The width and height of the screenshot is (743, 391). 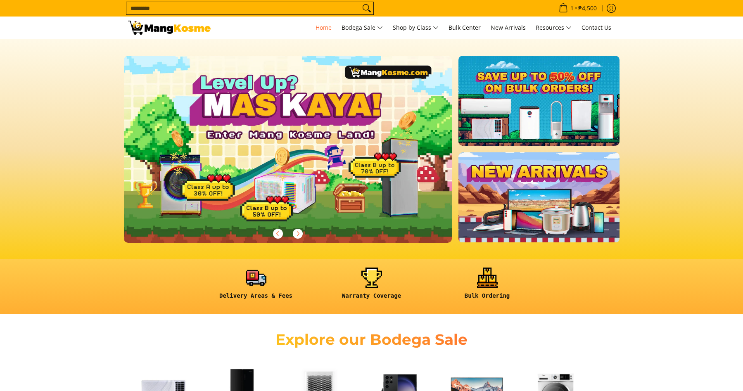 I want to click on span: Bulk Center, so click(x=465, y=27).